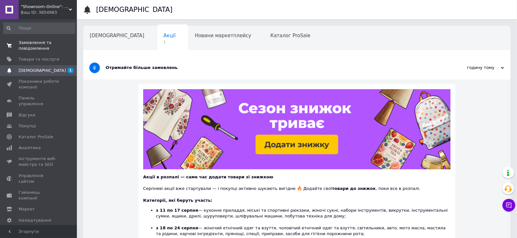 The height and width of the screenshot is (238, 517). I want to click on div: Отримайте більше замовлень, so click(273, 68).